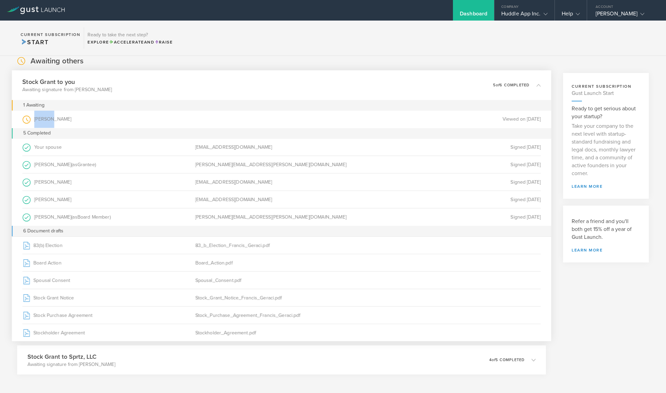  What do you see at coordinates (511, 85) in the screenshot?
I see `p: 5 6 completed` at bounding box center [511, 85].